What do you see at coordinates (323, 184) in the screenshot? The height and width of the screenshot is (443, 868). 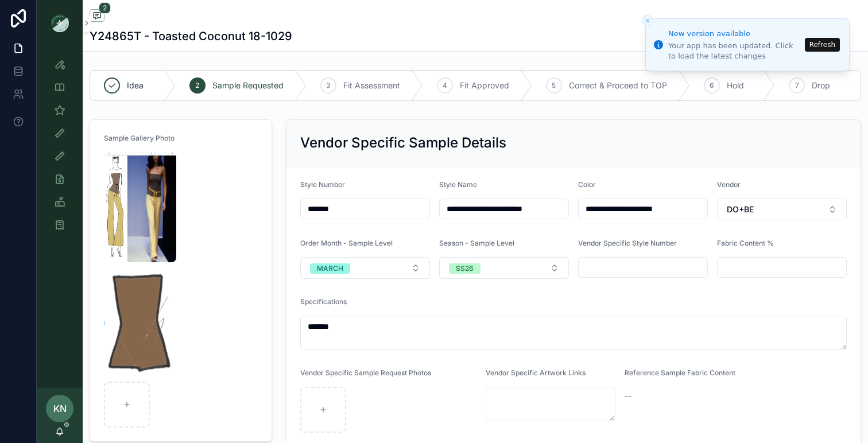 I see `span: Style Number` at bounding box center [323, 184].